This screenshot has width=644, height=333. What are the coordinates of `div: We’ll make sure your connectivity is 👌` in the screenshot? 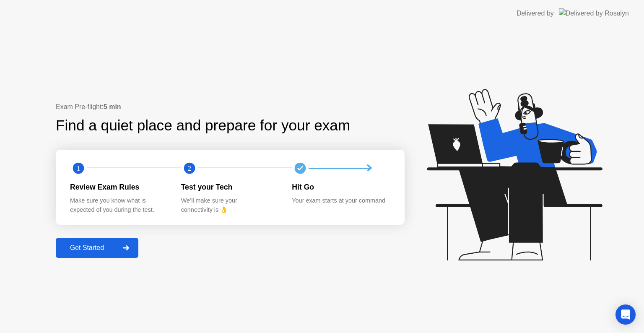 It's located at (229, 205).